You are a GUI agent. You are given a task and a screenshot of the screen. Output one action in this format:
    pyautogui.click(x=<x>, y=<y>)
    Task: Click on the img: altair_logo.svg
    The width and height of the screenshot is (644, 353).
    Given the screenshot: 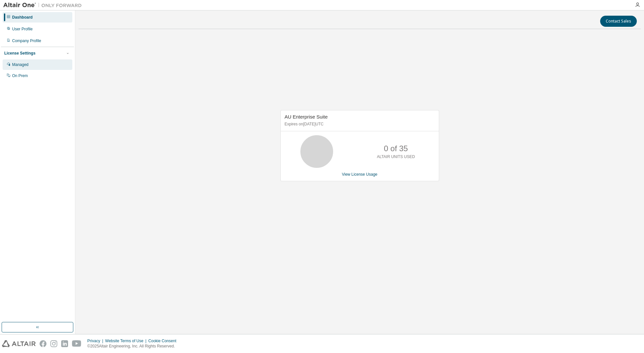 What is the action you would take?
    pyautogui.click(x=19, y=344)
    